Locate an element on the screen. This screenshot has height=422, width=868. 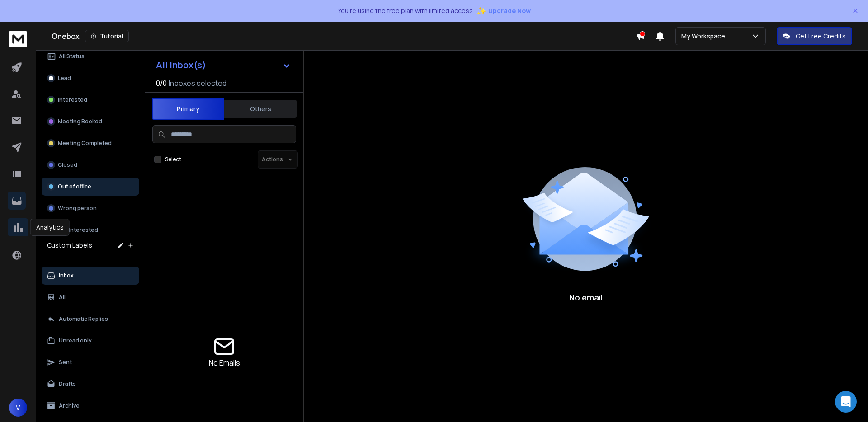
button: Wrong person is located at coordinates (91, 208).